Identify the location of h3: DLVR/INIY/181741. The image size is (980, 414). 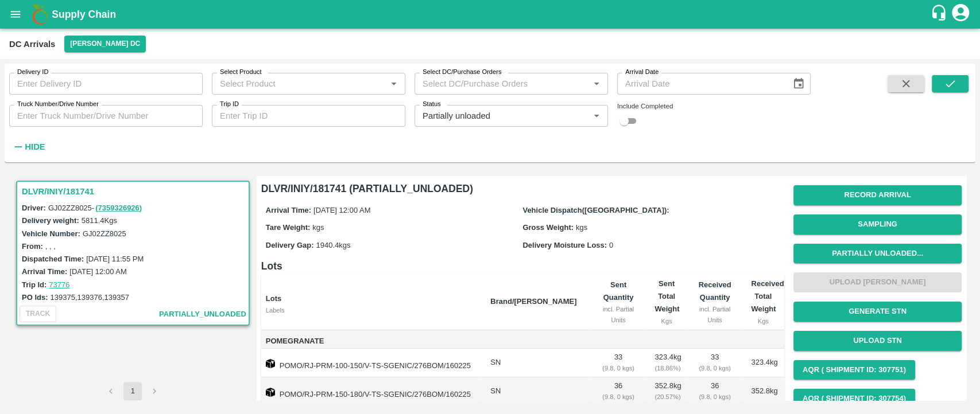
(134, 191).